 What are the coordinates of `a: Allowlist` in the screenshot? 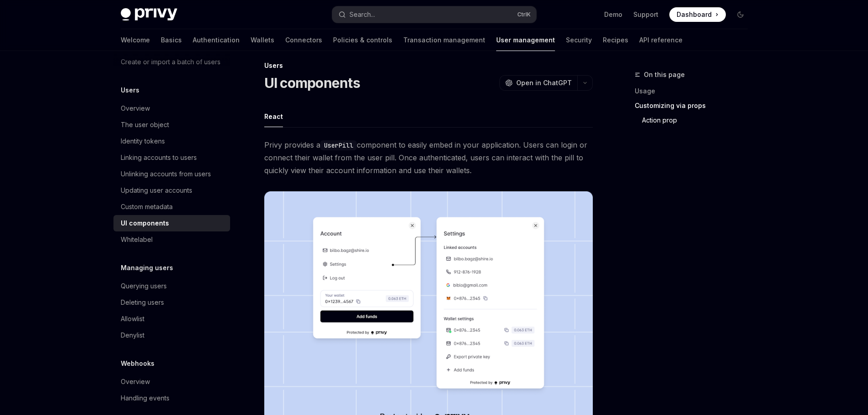 It's located at (172, 319).